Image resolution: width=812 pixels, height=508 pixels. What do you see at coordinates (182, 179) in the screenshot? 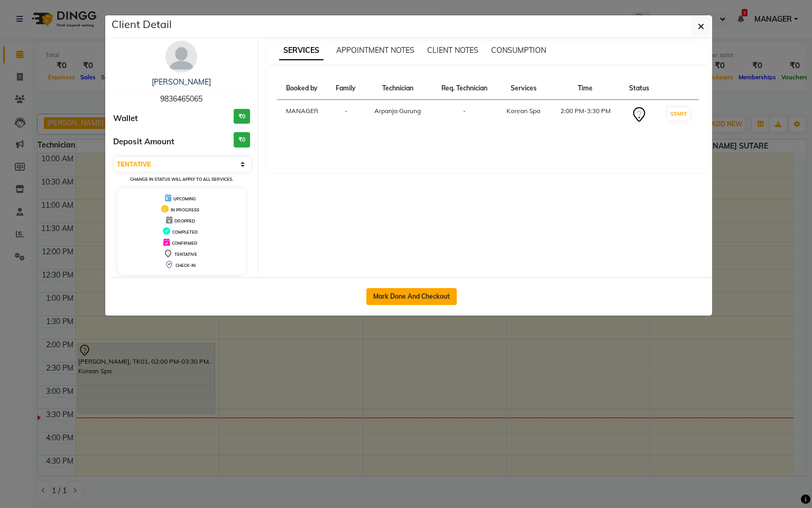
I see `small: Change in status will apply to all services.` at bounding box center [182, 179].